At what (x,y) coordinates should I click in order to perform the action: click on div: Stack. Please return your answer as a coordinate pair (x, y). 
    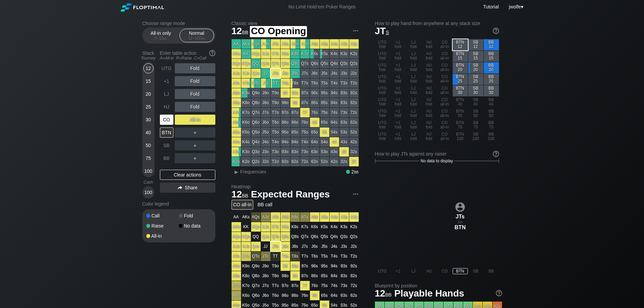
    Looking at the image, I should click on (149, 55).